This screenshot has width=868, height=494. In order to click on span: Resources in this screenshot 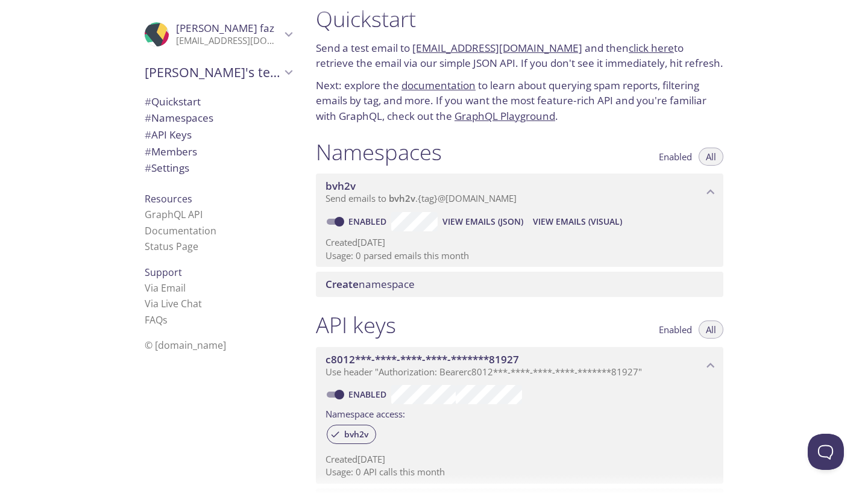, I will do `click(168, 199)`.